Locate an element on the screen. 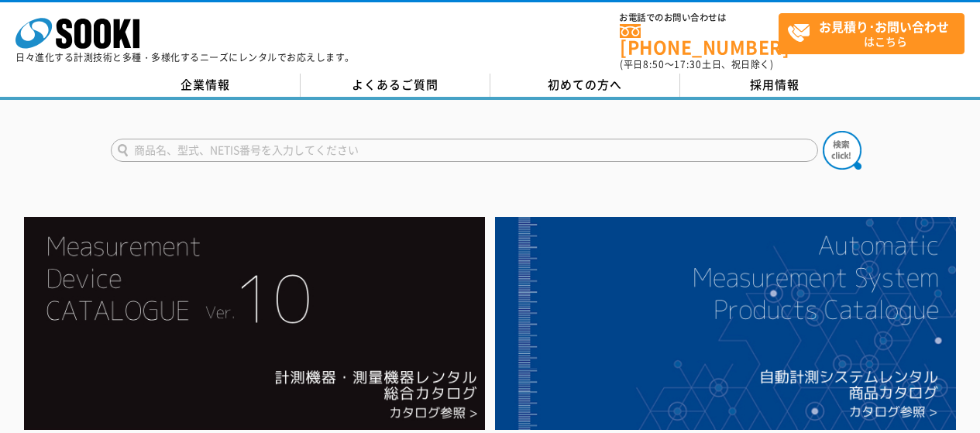 The image size is (980, 433). span: お電話でのお問い合わせは is located at coordinates (699, 18).